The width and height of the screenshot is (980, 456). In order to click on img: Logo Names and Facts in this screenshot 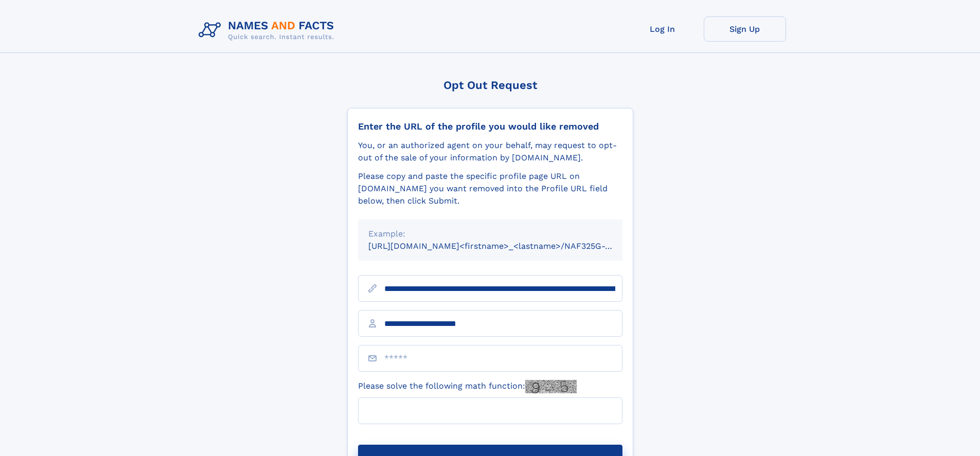, I will do `click(268, 30)`.